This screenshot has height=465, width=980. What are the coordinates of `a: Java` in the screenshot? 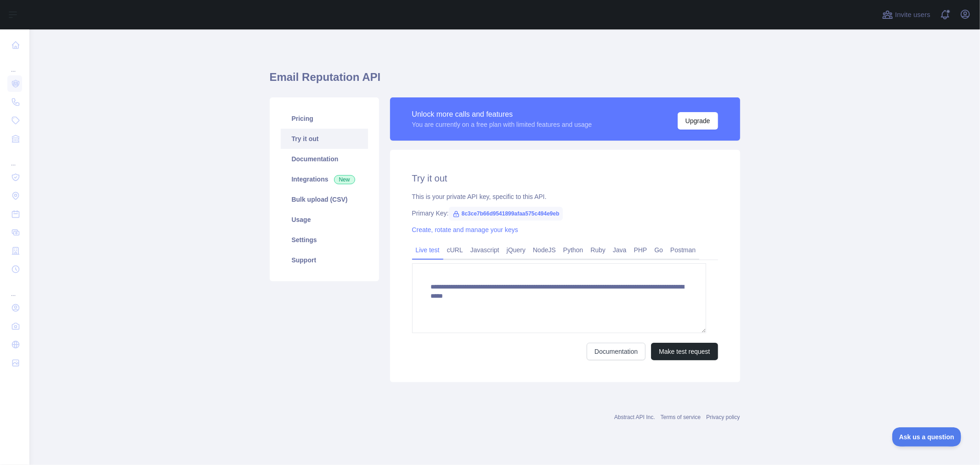 It's located at (620, 250).